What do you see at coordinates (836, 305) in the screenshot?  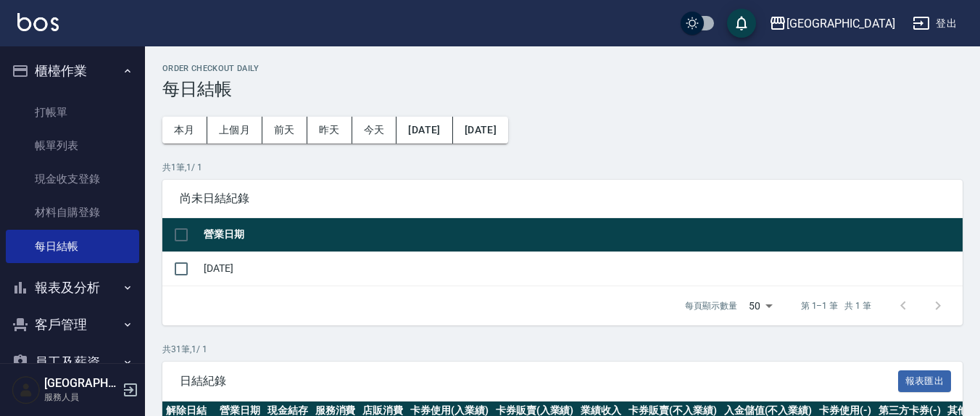 I see `p: 第 1–1 筆 共 1 筆` at bounding box center [836, 305].